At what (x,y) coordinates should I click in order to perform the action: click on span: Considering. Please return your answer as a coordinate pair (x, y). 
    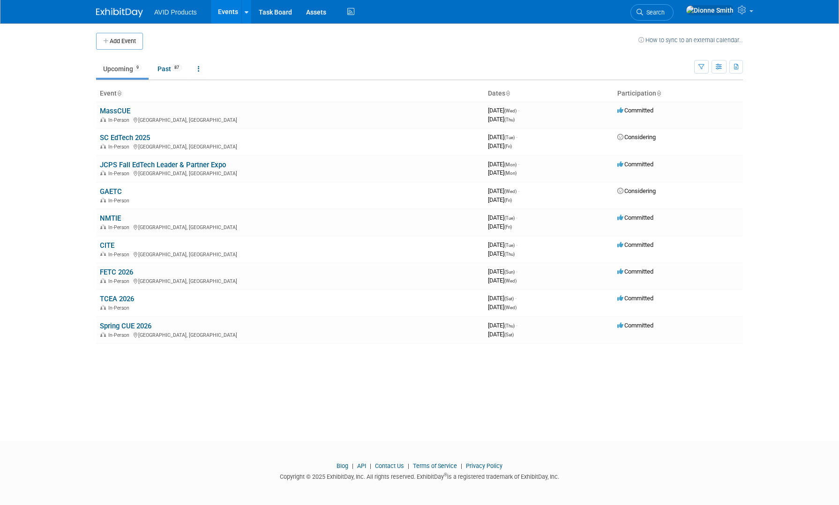
    Looking at the image, I should click on (636, 137).